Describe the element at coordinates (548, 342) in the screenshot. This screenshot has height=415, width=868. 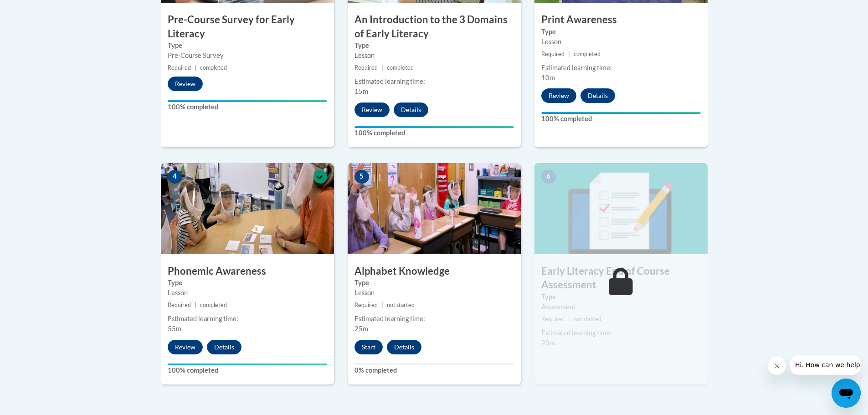
I see `span: 20m` at that location.